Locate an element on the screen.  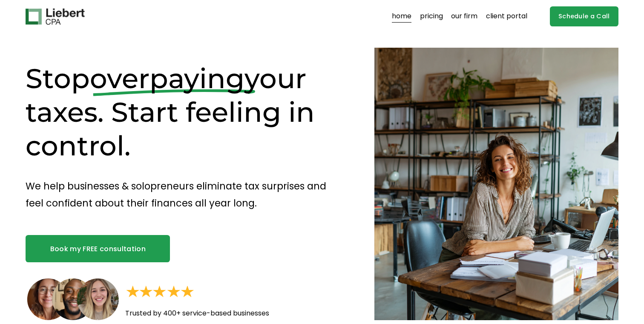
a: pricing is located at coordinates (432, 17).